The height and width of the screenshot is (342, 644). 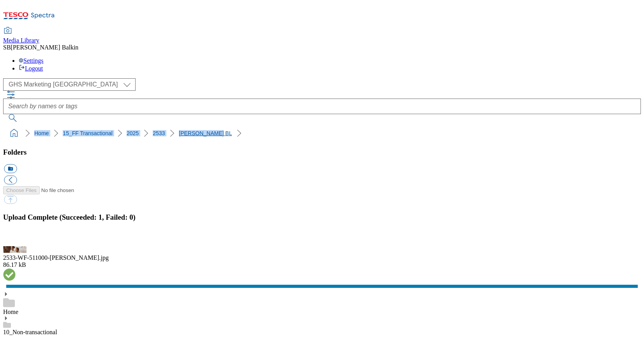 I want to click on h3: Upload Complete (Succeeded: 1, Failed: 0), so click(x=322, y=217).